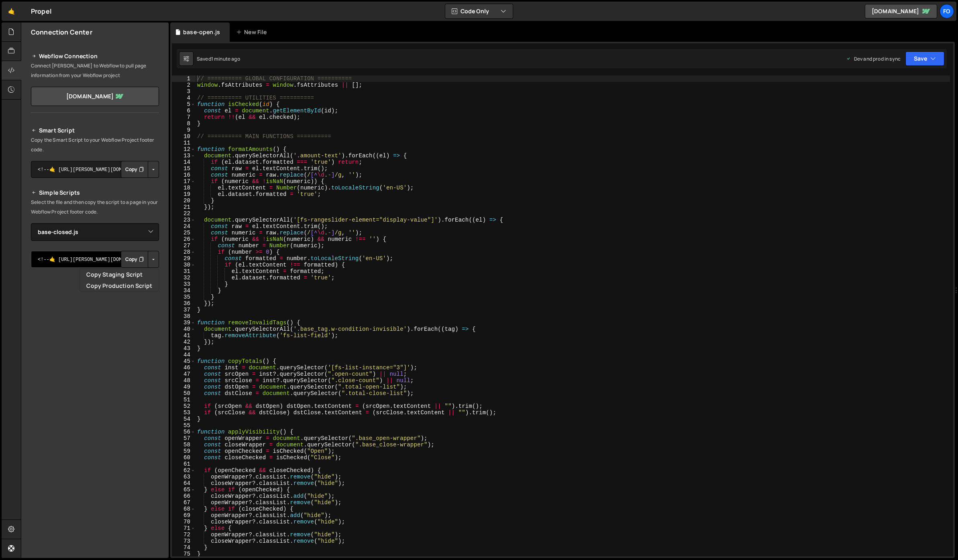  Describe the element at coordinates (183, 143) in the screenshot. I see `div: 11` at that location.